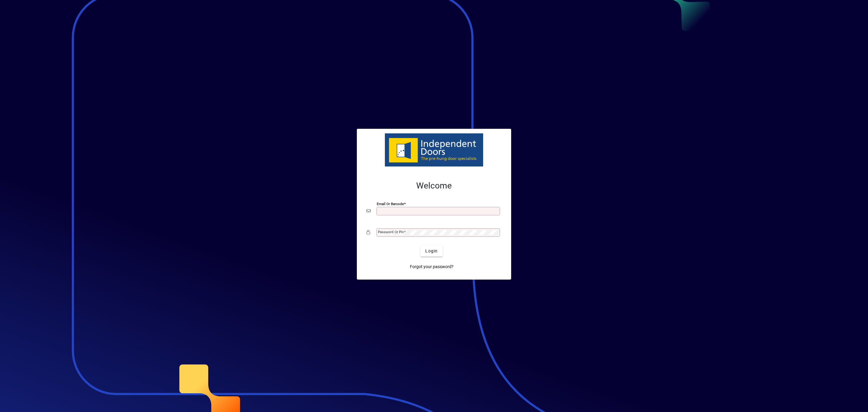 The height and width of the screenshot is (412, 868). Describe the element at coordinates (432, 267) in the screenshot. I see `span: Forgot your password?` at that location.